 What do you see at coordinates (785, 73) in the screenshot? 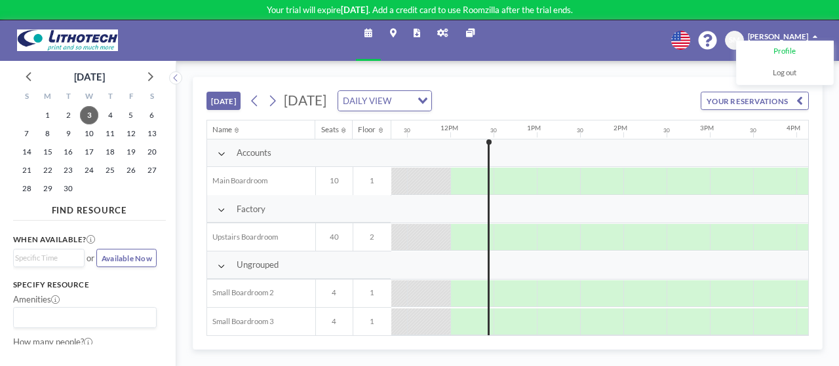
I see `a: Log out` at bounding box center [785, 73].